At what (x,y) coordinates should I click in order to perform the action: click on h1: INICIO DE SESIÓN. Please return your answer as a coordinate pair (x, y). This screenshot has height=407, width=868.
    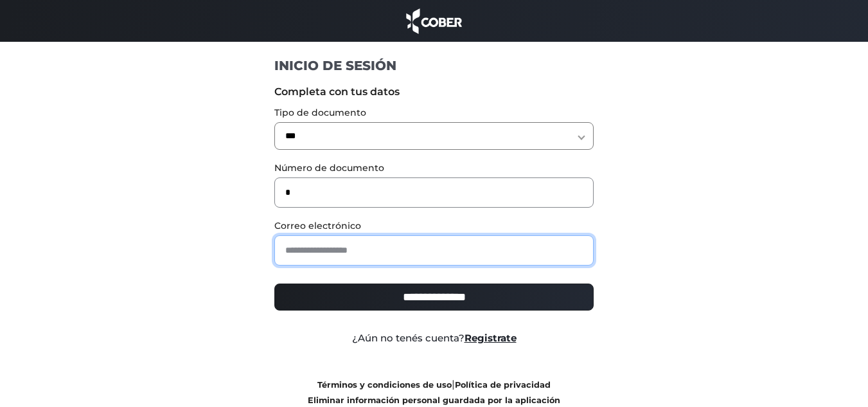
    Looking at the image, I should click on (434, 66).